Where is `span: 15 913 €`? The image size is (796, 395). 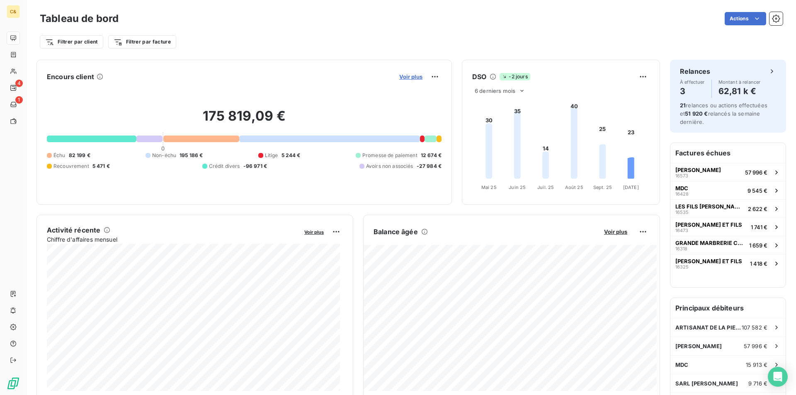 span: 15 913 € is located at coordinates (757, 365).